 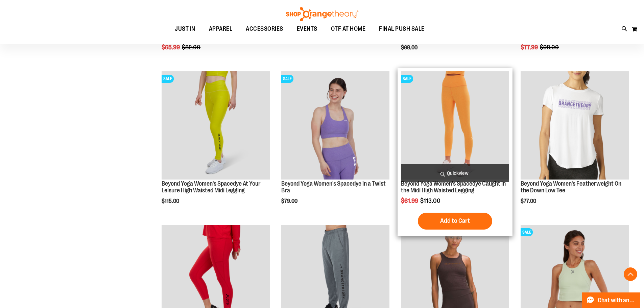 What do you see at coordinates (264, 29) in the screenshot?
I see `span: ACCESSORIES` at bounding box center [264, 29].